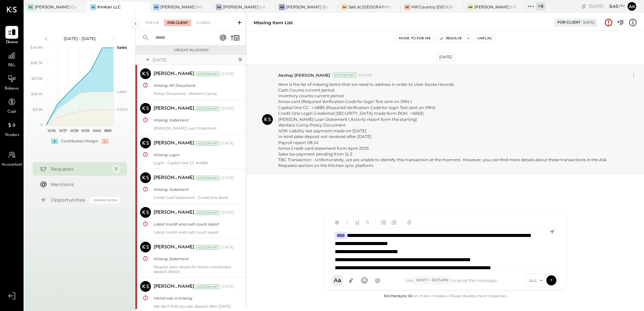 The height and width of the screenshot is (311, 644). I want to click on div: Requests, so click(80, 170).